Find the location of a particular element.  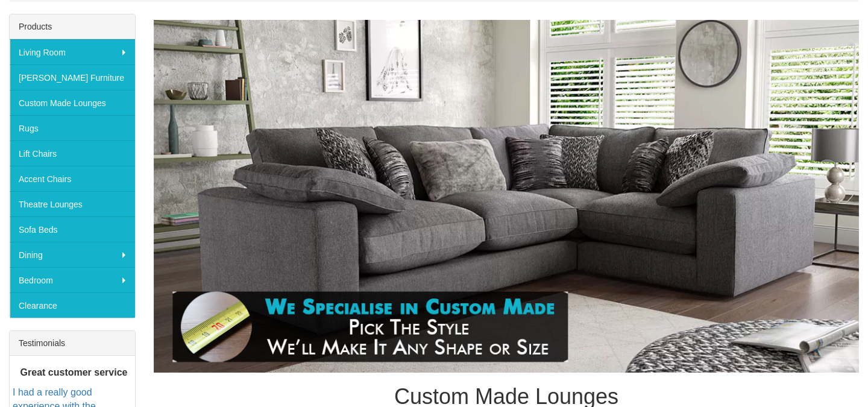

b: Great customer service is located at coordinates (74, 372).